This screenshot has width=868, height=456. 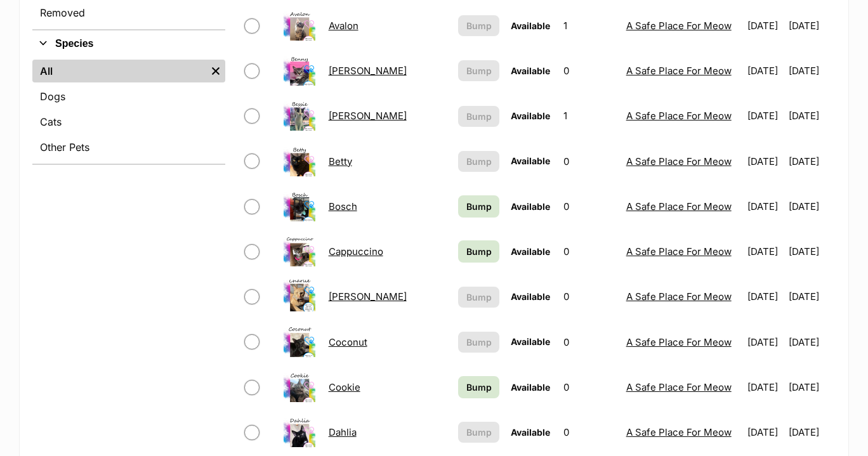 What do you see at coordinates (129, 12) in the screenshot?
I see `a: Removed` at bounding box center [129, 12].